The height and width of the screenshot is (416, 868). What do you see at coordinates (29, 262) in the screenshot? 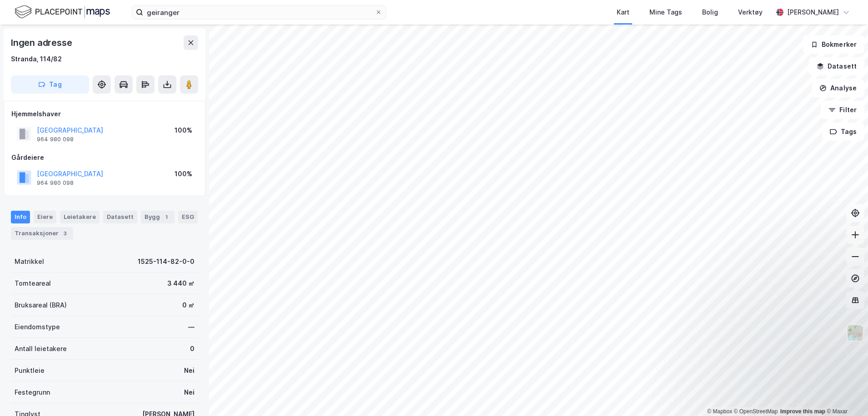
I see `div: Matrikkel` at bounding box center [29, 262].